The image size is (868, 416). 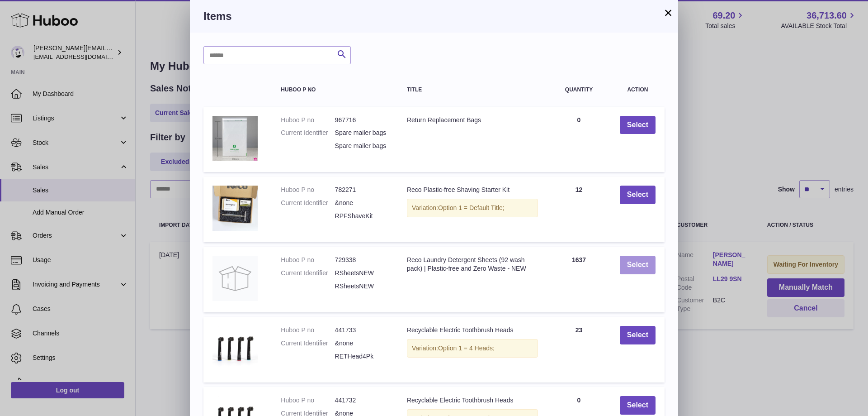 I want to click on div: Return Replacement Bags, so click(x=472, y=120).